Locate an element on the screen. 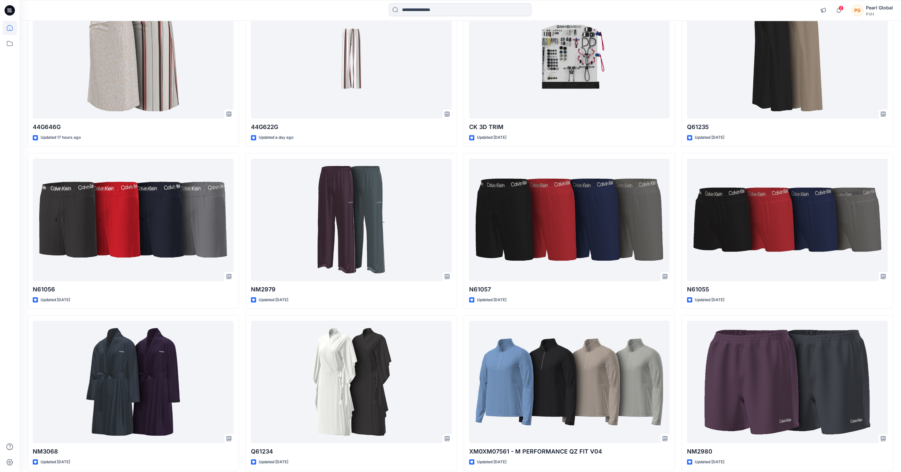 The width and height of the screenshot is (901, 472). p: N61056 is located at coordinates (133, 290).